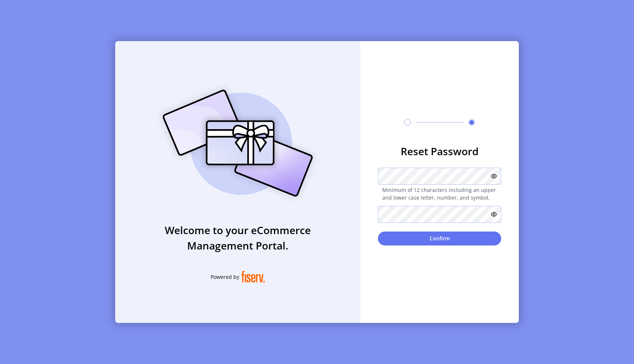 This screenshot has width=634, height=364. Describe the element at coordinates (440, 151) in the screenshot. I see `h3: Reset Password` at that location.